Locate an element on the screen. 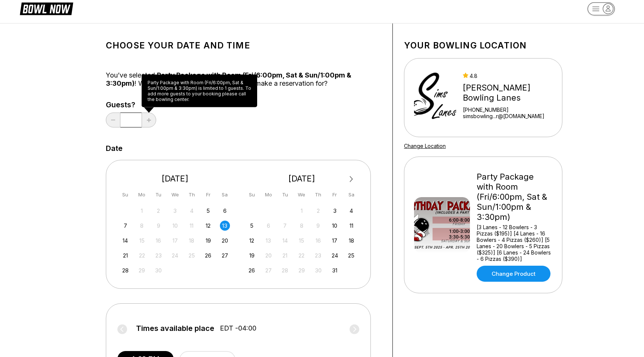 The image size is (644, 357). div: Choose Sunday, September 21st, 2025 is located at coordinates (125, 255).